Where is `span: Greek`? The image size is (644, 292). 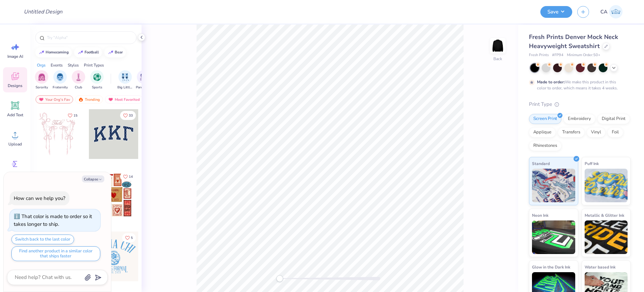 span: Greek is located at coordinates (15, 173).